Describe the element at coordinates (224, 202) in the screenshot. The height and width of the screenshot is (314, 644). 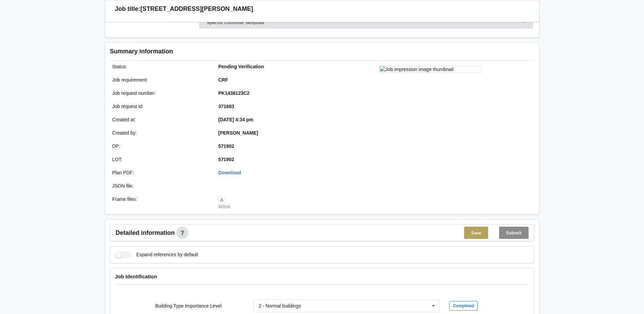
I see `a: Mitek` at that location.